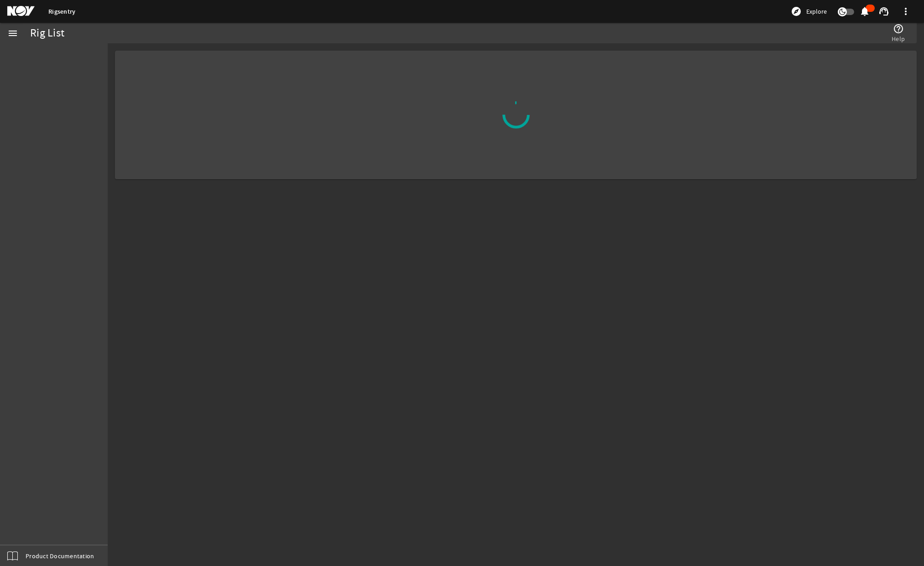 The height and width of the screenshot is (566, 924). What do you see at coordinates (898, 29) in the screenshot?
I see `mat-icon: help_outline` at bounding box center [898, 29].